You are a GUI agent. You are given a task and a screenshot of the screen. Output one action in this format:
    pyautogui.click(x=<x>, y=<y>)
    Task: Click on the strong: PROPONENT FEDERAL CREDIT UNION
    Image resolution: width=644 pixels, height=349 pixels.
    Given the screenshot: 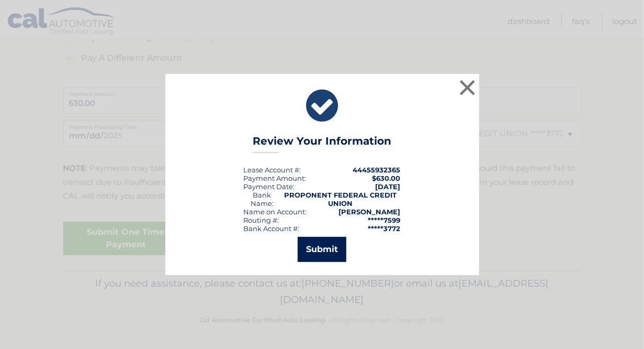 What is the action you would take?
    pyautogui.click(x=340, y=199)
    